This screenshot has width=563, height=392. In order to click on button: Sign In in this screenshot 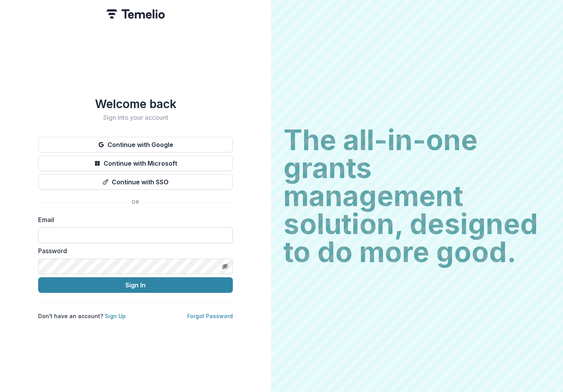, I will do `click(135, 285)`.